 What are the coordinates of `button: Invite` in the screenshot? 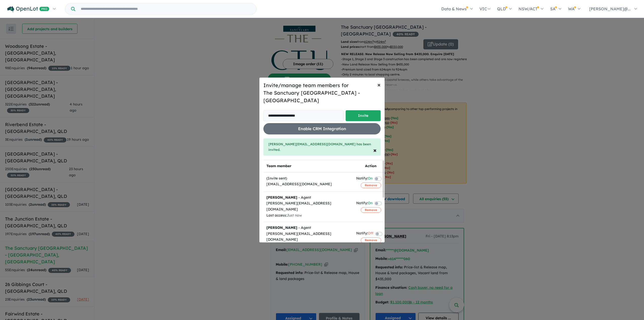 It's located at (363, 116).